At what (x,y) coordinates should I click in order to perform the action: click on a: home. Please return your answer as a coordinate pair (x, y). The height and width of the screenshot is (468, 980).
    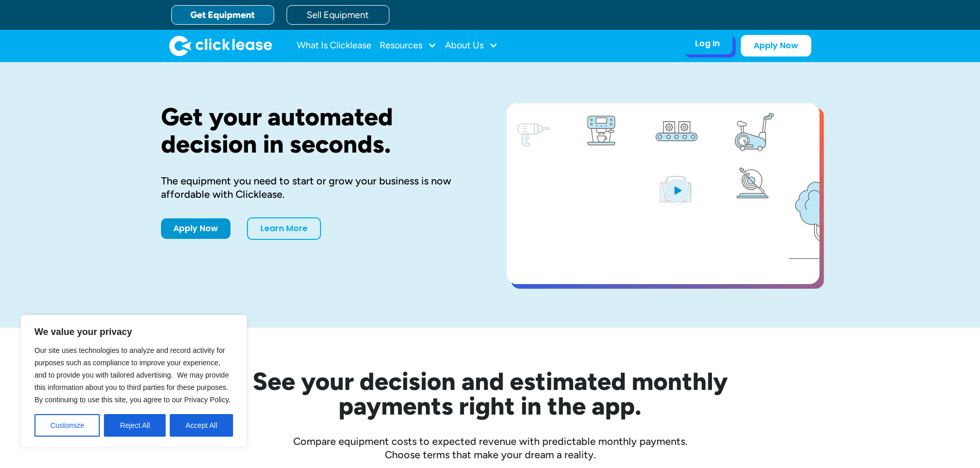
    Looking at the image, I should click on (221, 46).